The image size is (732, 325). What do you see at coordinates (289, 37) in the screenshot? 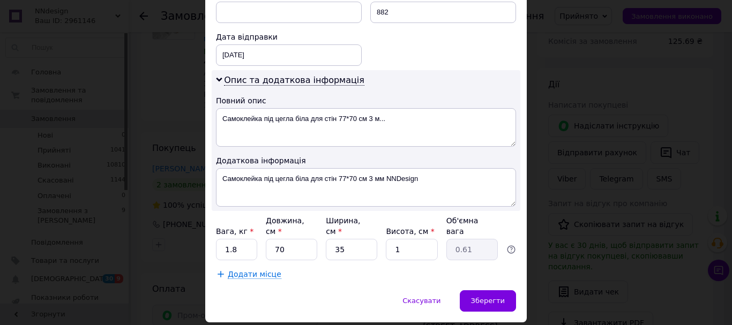
I see `div: Дата відправки` at bounding box center [289, 37].